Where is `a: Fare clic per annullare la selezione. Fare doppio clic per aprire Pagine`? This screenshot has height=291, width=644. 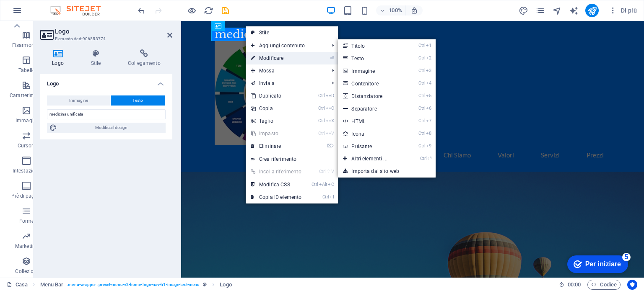 a: Fare clic per annullare la selezione. Fare doppio clic per aprire Pagine is located at coordinates (17, 285).